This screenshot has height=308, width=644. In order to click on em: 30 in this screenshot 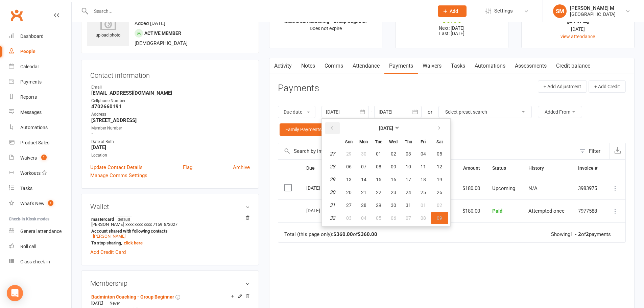, I will do `click(332, 193)`.